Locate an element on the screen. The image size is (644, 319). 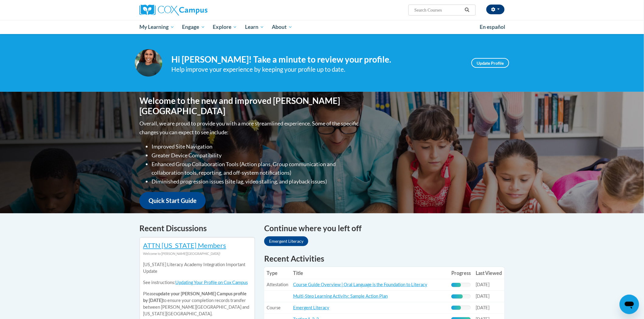
span: Engage is located at coordinates (194, 27).